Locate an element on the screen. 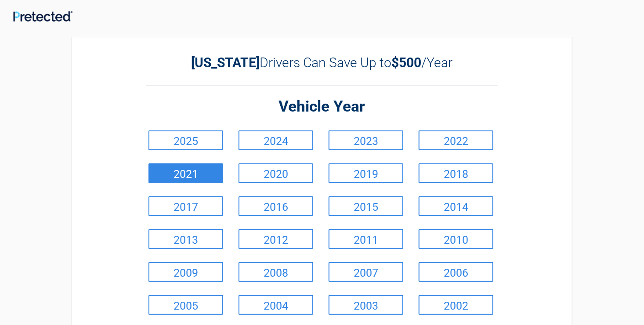  a: 2004 is located at coordinates (276, 305).